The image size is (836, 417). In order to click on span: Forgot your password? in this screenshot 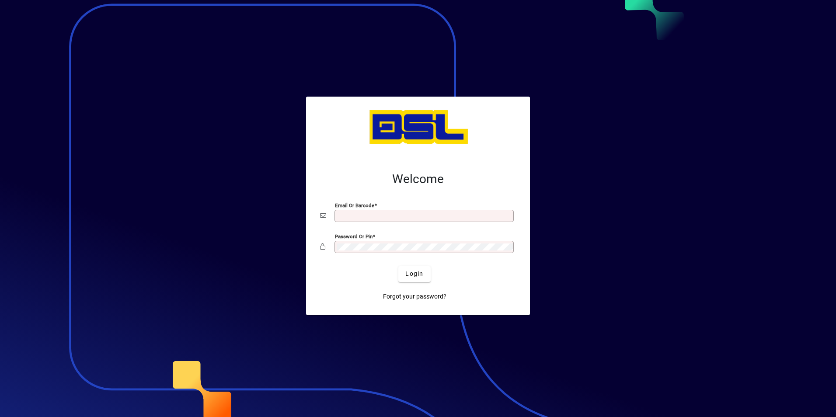, I will do `click(415, 297)`.